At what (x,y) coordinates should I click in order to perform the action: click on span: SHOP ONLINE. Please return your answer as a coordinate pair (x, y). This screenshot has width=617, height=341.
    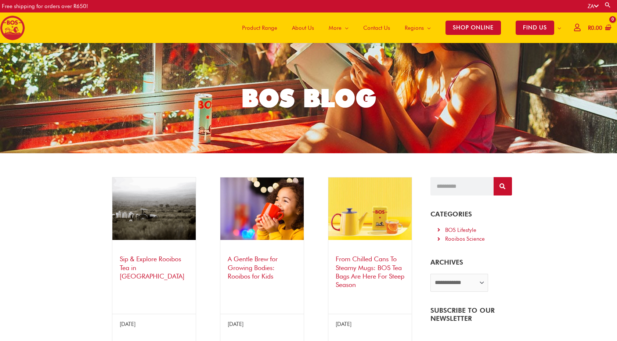
    Looking at the image, I should click on (473, 28).